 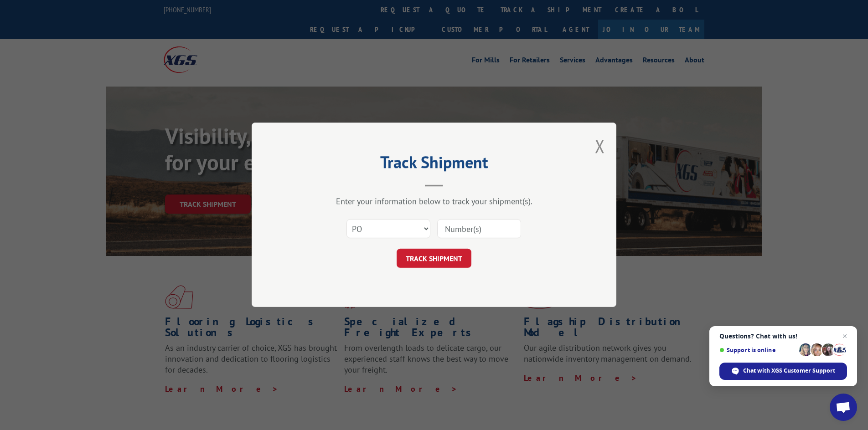 I want to click on div: Chat with XGS Customer Support, so click(x=783, y=372).